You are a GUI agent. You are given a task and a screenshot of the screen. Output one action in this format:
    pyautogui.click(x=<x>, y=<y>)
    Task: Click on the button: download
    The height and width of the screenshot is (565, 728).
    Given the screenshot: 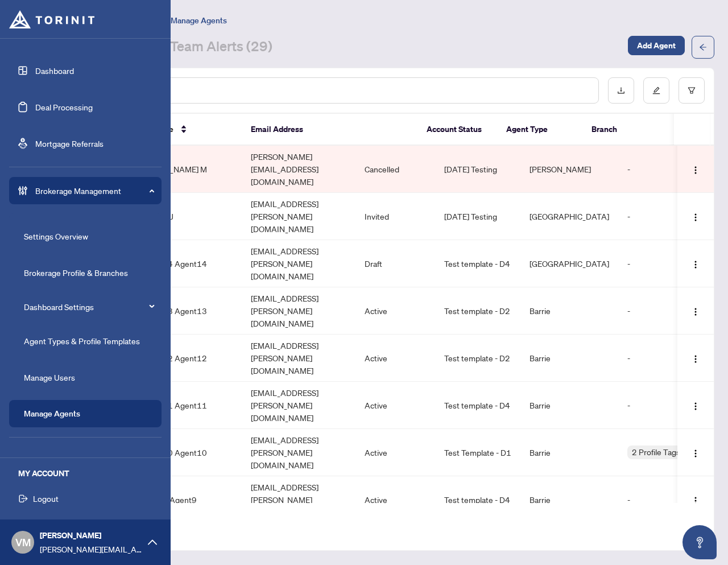 What is the action you would take?
    pyautogui.click(x=621, y=90)
    